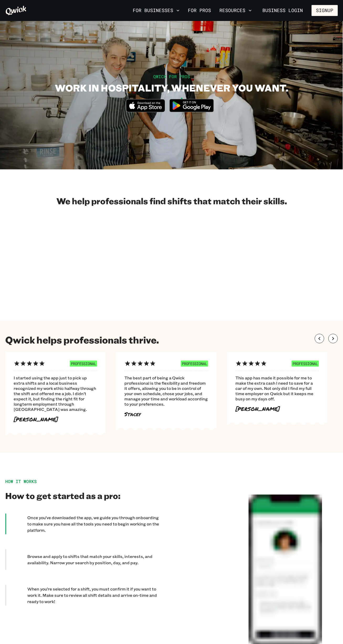 Image resolution: width=343 pixels, height=644 pixels. Describe the element at coordinates (192, 106) in the screenshot. I see `img: Get it on Google Play` at that location.